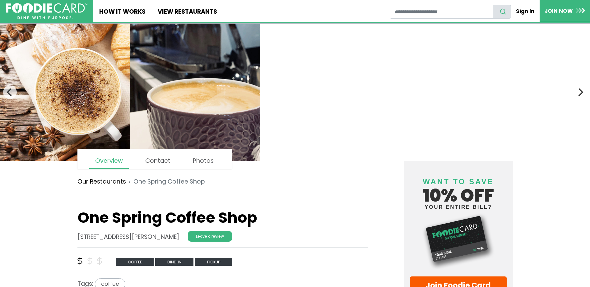 The height and width of the screenshot is (287, 590). What do you see at coordinates (213, 262) in the screenshot?
I see `span: Pickup` at bounding box center [213, 262].